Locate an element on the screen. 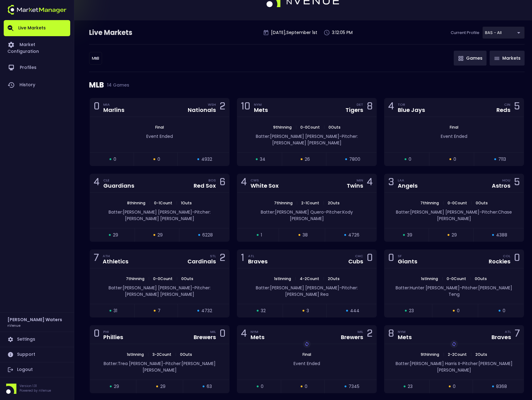 The width and height of the screenshot is (532, 400). img: gameIcon is located at coordinates (461, 58).